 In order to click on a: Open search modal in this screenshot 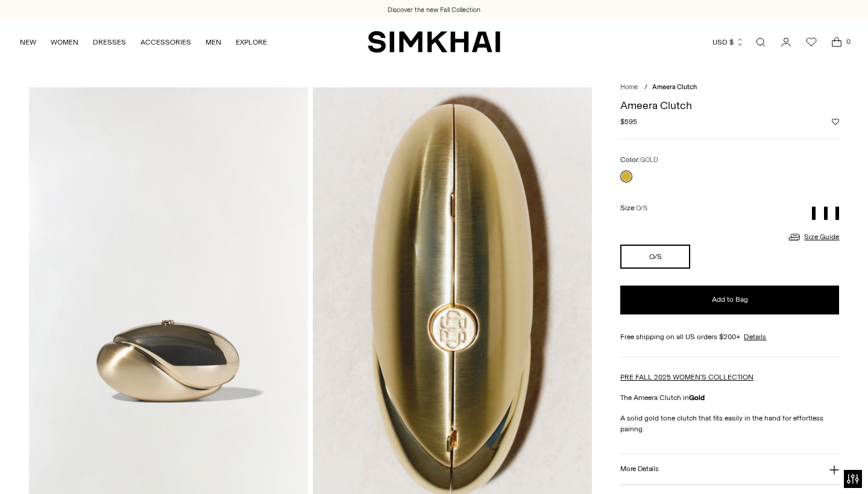, I will do `click(760, 42)`.